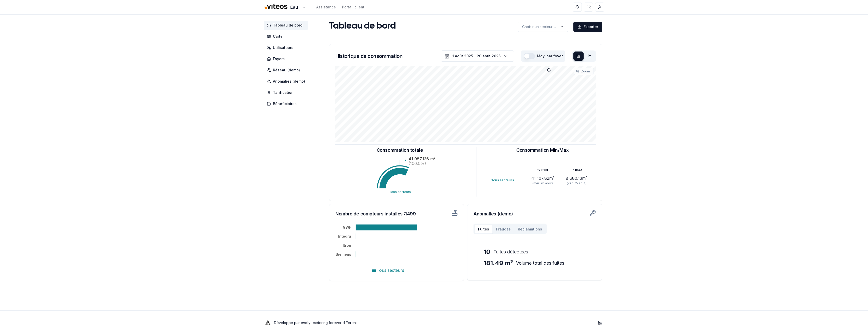 The height and width of the screenshot is (335, 868). I want to click on span: Bénéficiaires, so click(285, 104).